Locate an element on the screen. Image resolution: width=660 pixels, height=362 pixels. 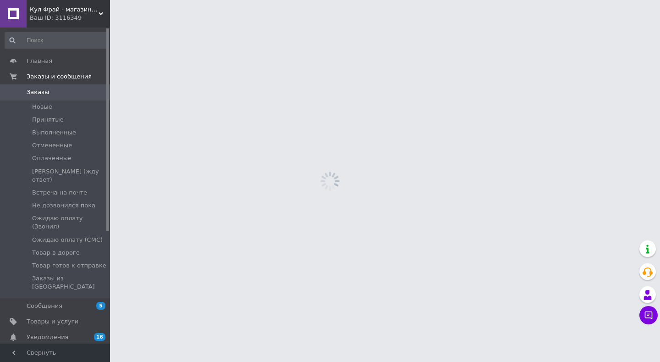
button: Чат с покупателем is located at coordinates (649, 315).